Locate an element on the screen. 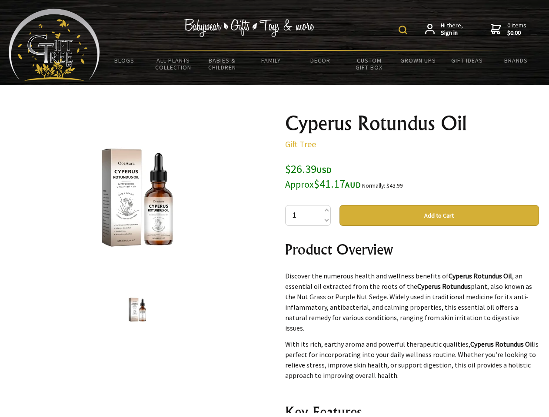  a: Gift Tree is located at coordinates (300, 144).